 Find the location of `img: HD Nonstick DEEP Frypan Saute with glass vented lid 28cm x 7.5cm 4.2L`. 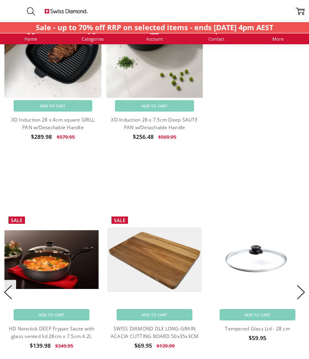

img: HD Nonstick DEEP Frypan Saute with glass vented lid 28cm x 7.5cm 4.2L is located at coordinates (51, 259).